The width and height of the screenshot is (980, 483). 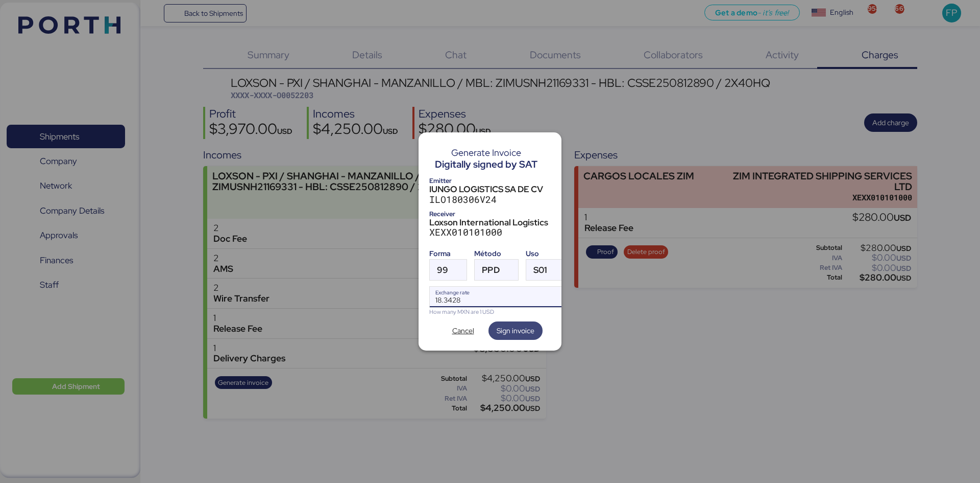 I want to click on span: Cancel, so click(x=463, y=330).